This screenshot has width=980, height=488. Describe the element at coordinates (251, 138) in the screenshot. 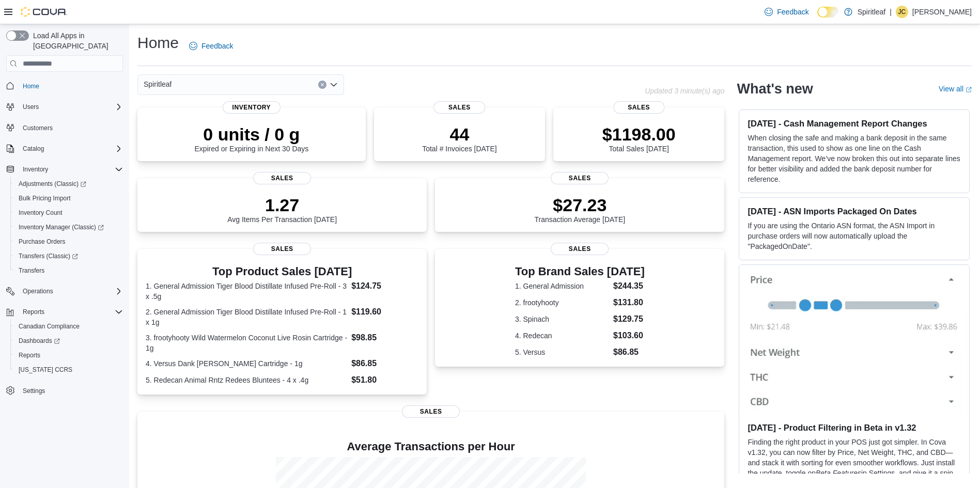

I see `div: Expired or Expiring in Next 30 Days` at that location.